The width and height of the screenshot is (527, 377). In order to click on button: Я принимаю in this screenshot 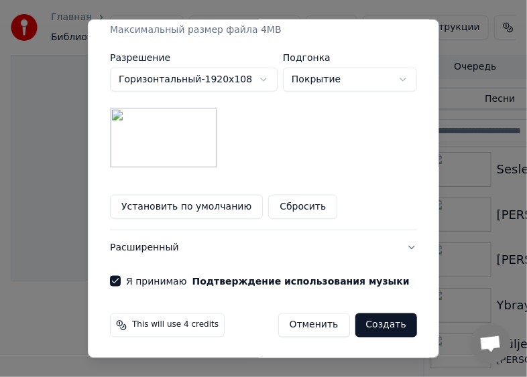, I will do `click(301, 281)`.